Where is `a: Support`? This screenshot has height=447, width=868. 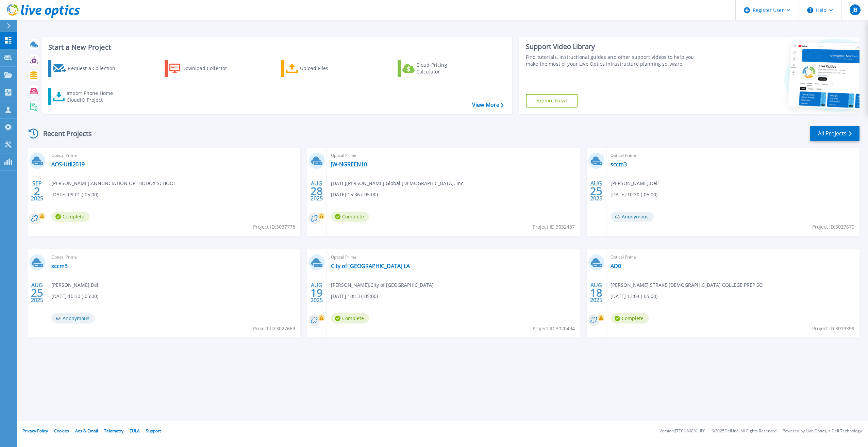 a: Support is located at coordinates (153, 430).